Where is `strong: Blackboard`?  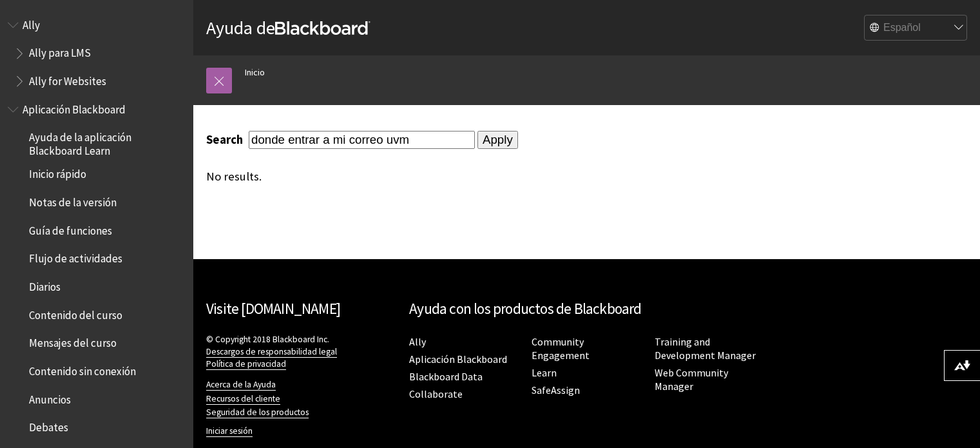
strong: Blackboard is located at coordinates (323, 28).